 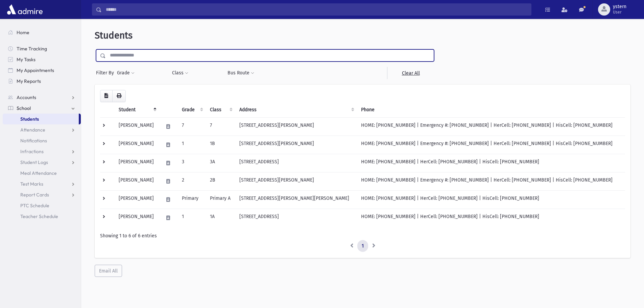 I want to click on a: Attendance, so click(x=42, y=130).